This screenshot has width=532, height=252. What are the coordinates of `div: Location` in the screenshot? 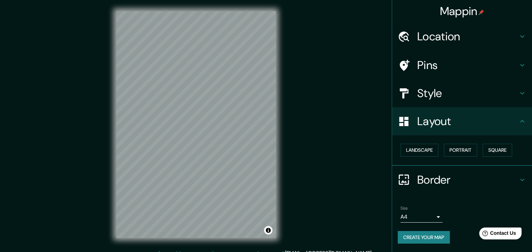 It's located at (462, 36).